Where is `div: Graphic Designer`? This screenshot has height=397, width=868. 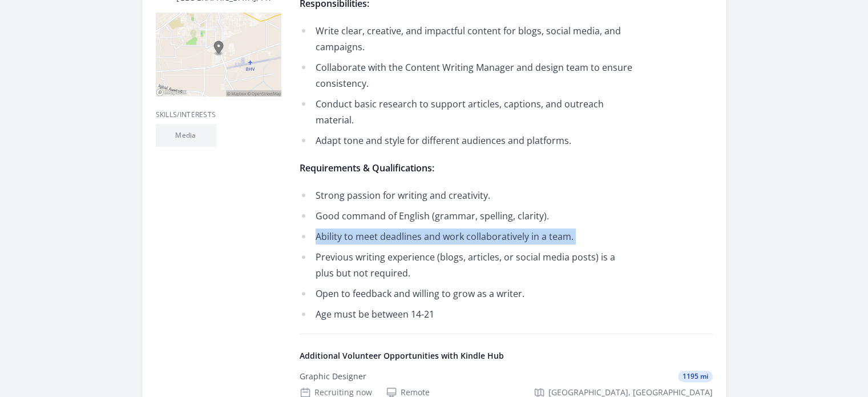
div: Graphic Designer is located at coordinates (333, 377).